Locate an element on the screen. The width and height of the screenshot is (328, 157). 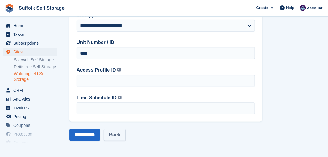
span: Account is located at coordinates (315, 8).